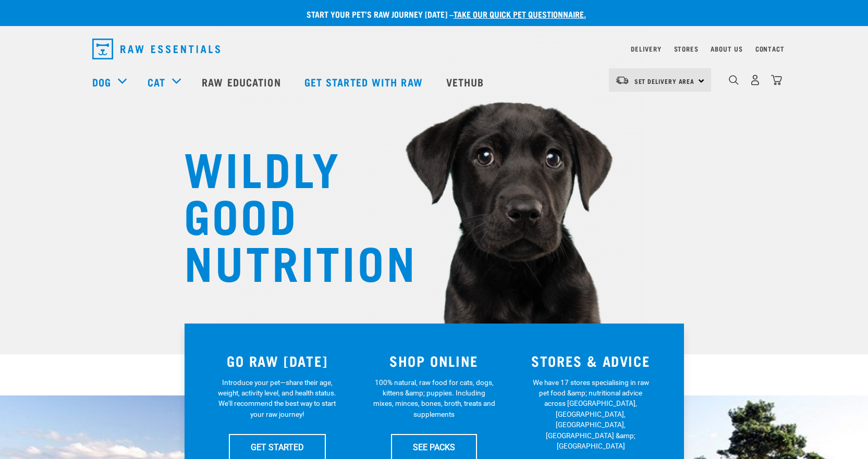 The height and width of the screenshot is (459, 868). What do you see at coordinates (156, 49) in the screenshot?
I see `img: Raw Essentials Logo` at bounding box center [156, 49].